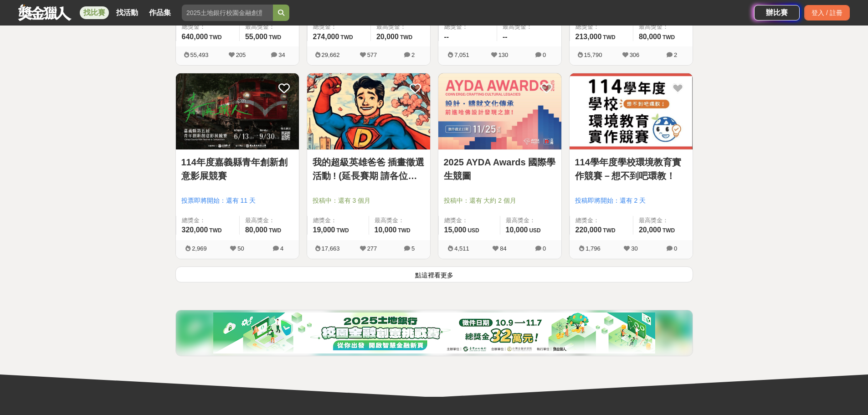 The height and width of the screenshot is (415, 868). What do you see at coordinates (434, 333) in the screenshot?
I see `img: a5722dc9-fb8f-4159-9c92-9f5474ee55af.png` at bounding box center [434, 333].